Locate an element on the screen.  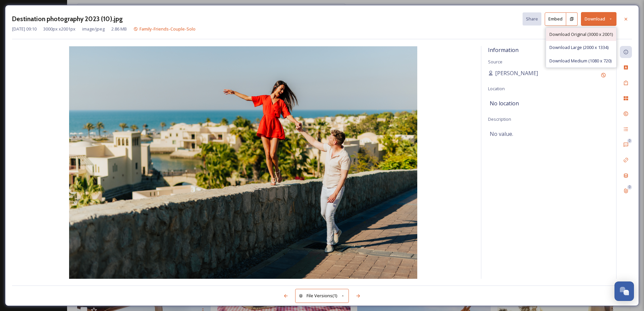
span: Download Medium (1080 x 720) is located at coordinates (581, 61).